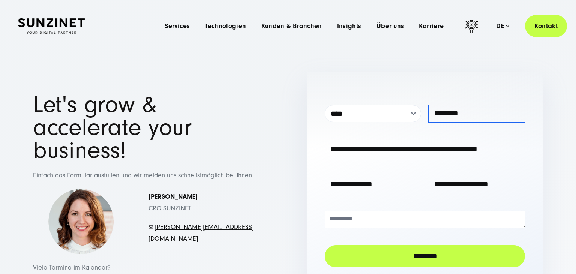 The width and height of the screenshot is (576, 274). I want to click on span: Karriere, so click(431, 26).